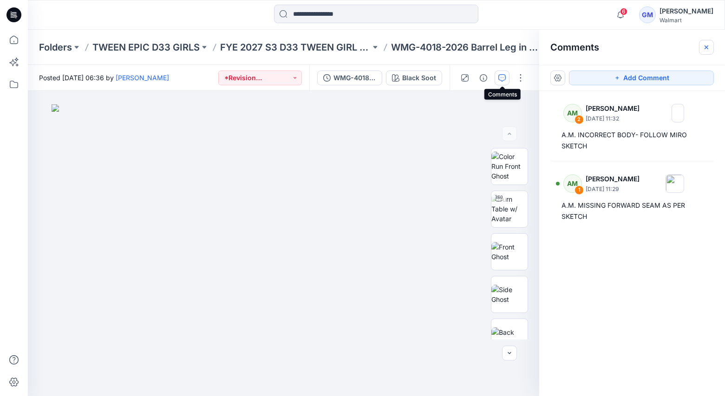 The width and height of the screenshot is (725, 396). Describe the element at coordinates (350, 78) in the screenshot. I see `button: WMG-4018-2026_Rev1_Barrel Leg in Twill_Opt 2` at that location.